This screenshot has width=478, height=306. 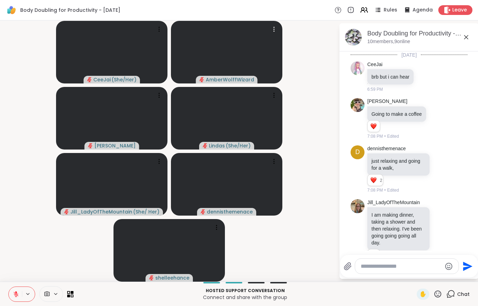 What do you see at coordinates (422, 10) in the screenshot?
I see `span: Agenda` at bounding box center [422, 10].